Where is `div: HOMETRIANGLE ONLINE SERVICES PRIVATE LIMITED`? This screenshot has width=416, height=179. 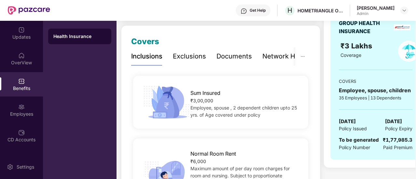
div: HOMETRIANGLE ONLINE SERVICES PRIVATE LIMITED is located at coordinates (320, 10).